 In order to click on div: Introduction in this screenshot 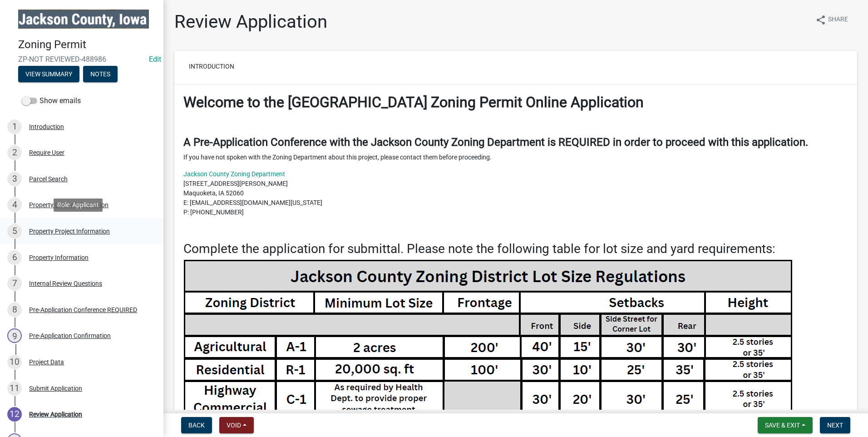, I will do `click(46, 126)`.